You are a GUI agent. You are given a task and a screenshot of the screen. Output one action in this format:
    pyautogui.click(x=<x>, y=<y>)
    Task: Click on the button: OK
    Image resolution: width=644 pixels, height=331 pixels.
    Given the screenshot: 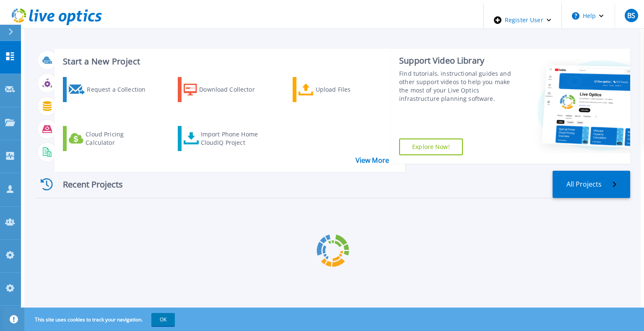 What is the action you would take?
    pyautogui.click(x=163, y=319)
    